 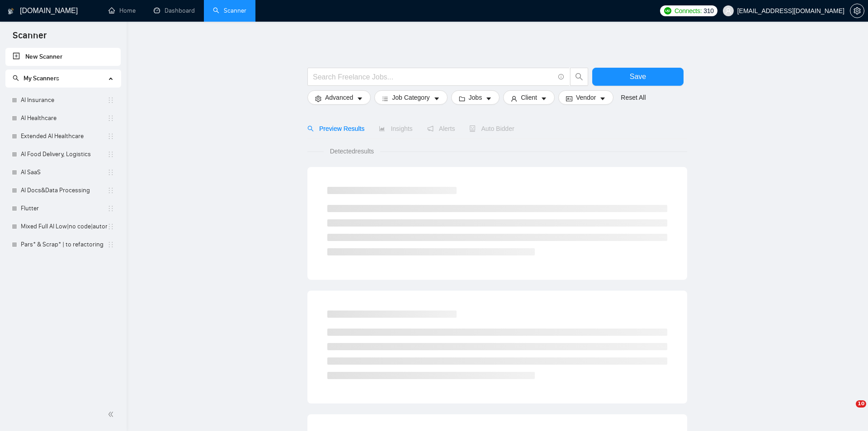 I want to click on span: Alerts, so click(x=441, y=129).